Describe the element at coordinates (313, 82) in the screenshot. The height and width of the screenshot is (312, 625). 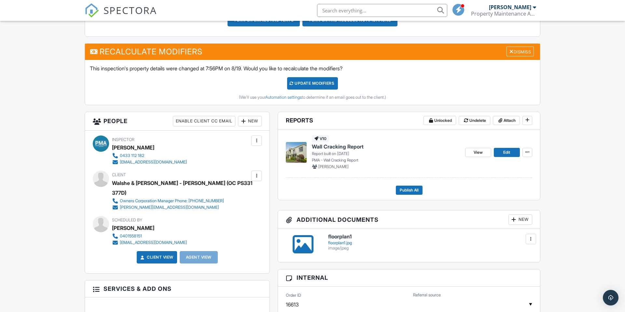
I see `div: This inspection's property details were changed at 7:56PM on 8/19. Would you like to recalculate ...` at that location.